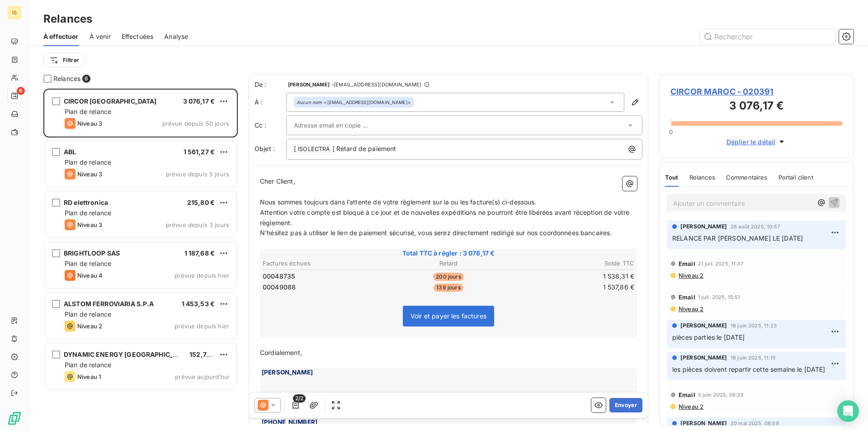  Describe the element at coordinates (848, 411) in the screenshot. I see `div: Open Intercom Messenger` at that location.